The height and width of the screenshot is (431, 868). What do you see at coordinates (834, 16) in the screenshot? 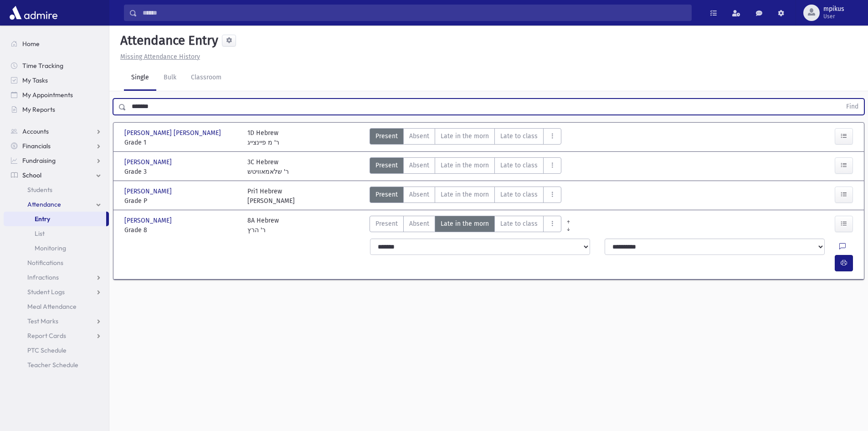
I see `span: User` at bounding box center [834, 16].